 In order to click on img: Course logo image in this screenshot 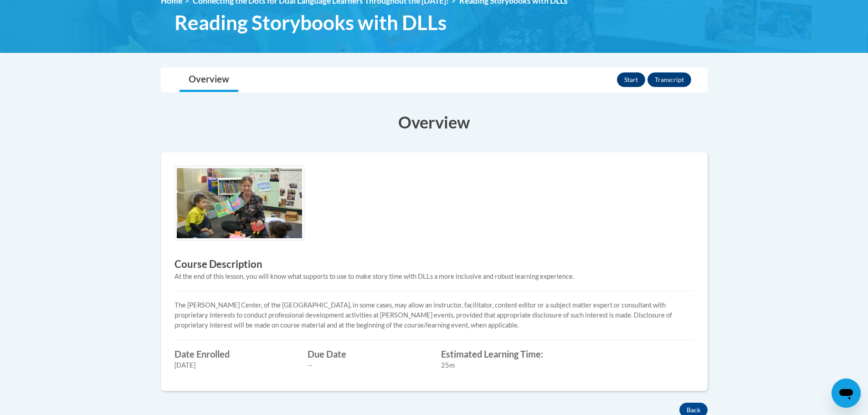, I will do `click(239, 203)`.